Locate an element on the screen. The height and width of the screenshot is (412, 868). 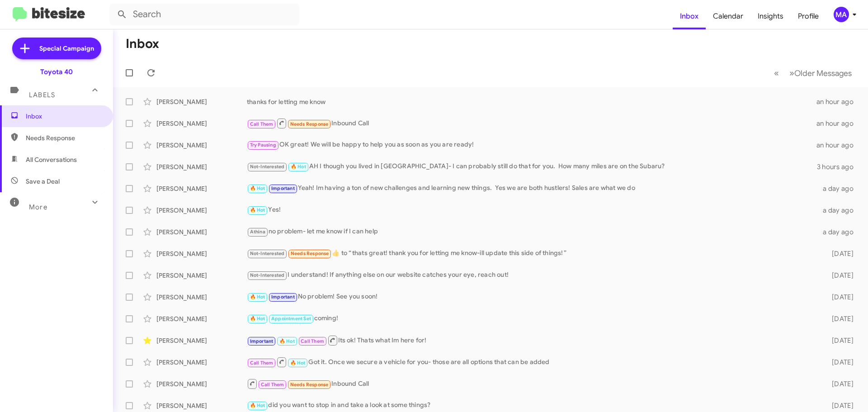
div: did you want to stop in and take a look at some things? is located at coordinates (532, 405).